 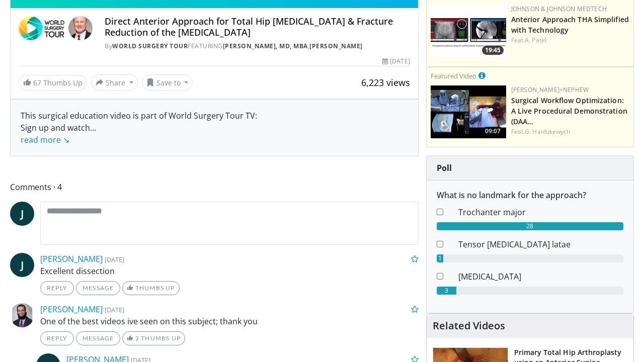 I want to click on div: By FEATURING ,, so click(x=257, y=46).